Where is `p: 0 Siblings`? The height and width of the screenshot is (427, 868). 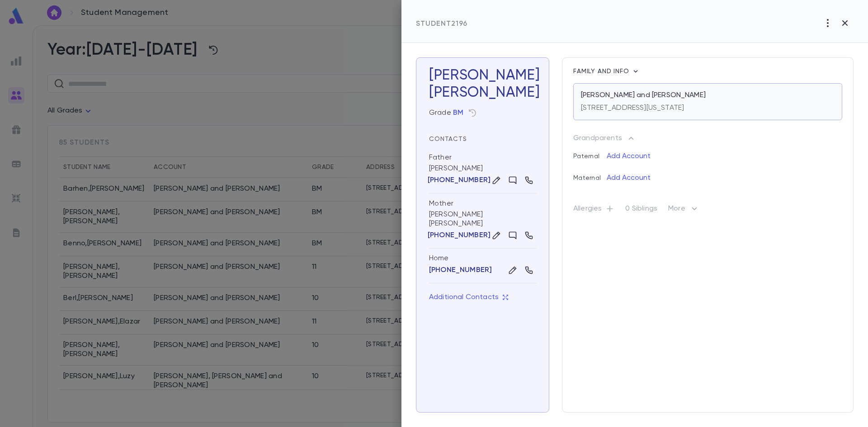
p: 0 Siblings is located at coordinates (641, 210).